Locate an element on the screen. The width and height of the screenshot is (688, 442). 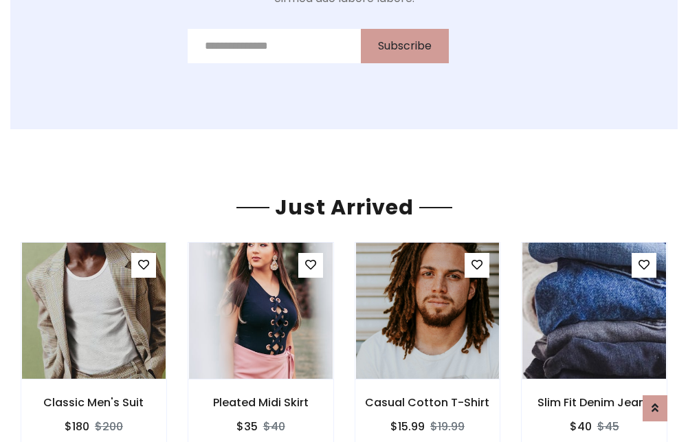
h6: $40 is located at coordinates (581, 426).